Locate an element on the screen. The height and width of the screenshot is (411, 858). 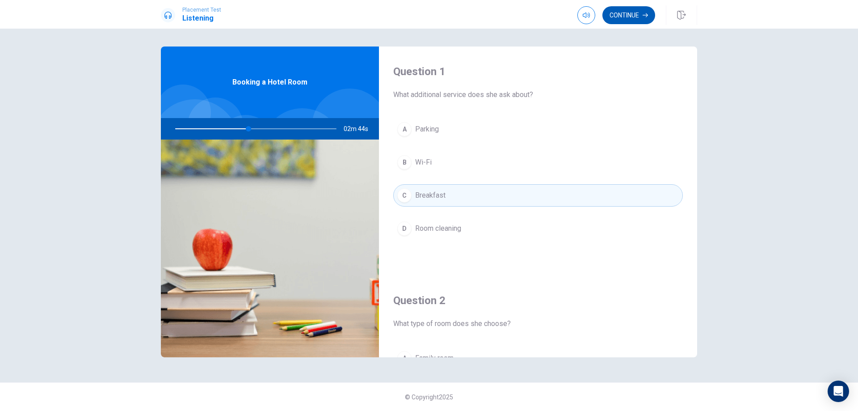
span: Booking a Hotel Room is located at coordinates (270, 82).